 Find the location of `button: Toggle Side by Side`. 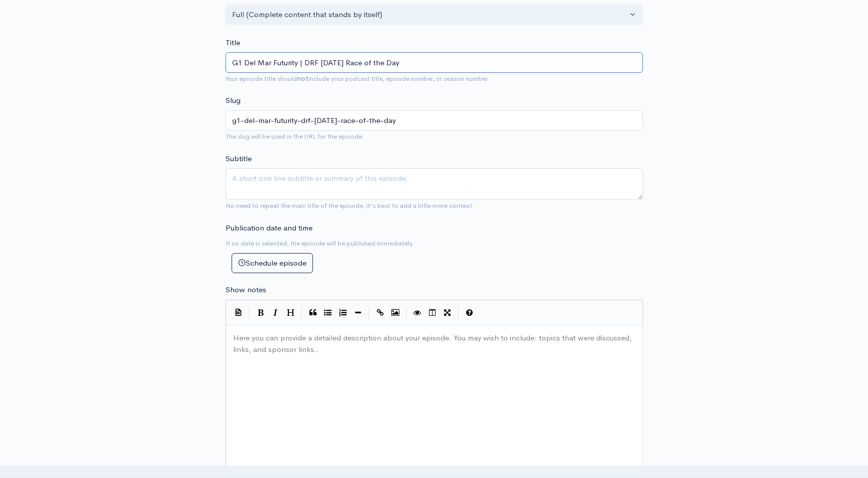

button: Toggle Side by Side is located at coordinates (433, 312).